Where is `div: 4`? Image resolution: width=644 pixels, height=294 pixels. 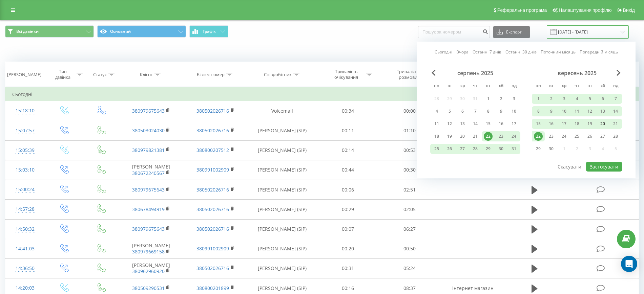 div: 4 is located at coordinates (437, 111).